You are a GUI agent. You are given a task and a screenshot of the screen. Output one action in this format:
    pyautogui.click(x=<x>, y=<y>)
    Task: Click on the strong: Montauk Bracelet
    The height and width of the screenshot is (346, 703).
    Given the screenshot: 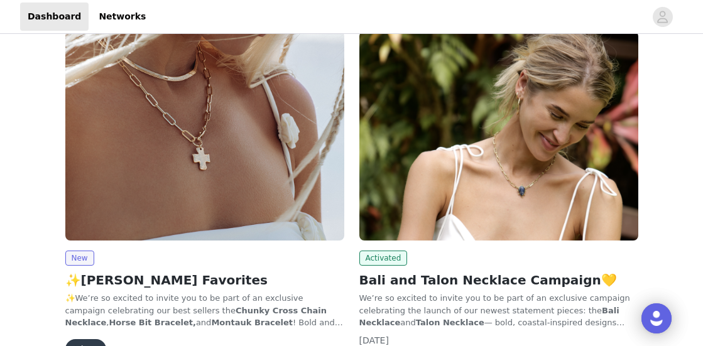 What is the action you would take?
    pyautogui.click(x=252, y=322)
    